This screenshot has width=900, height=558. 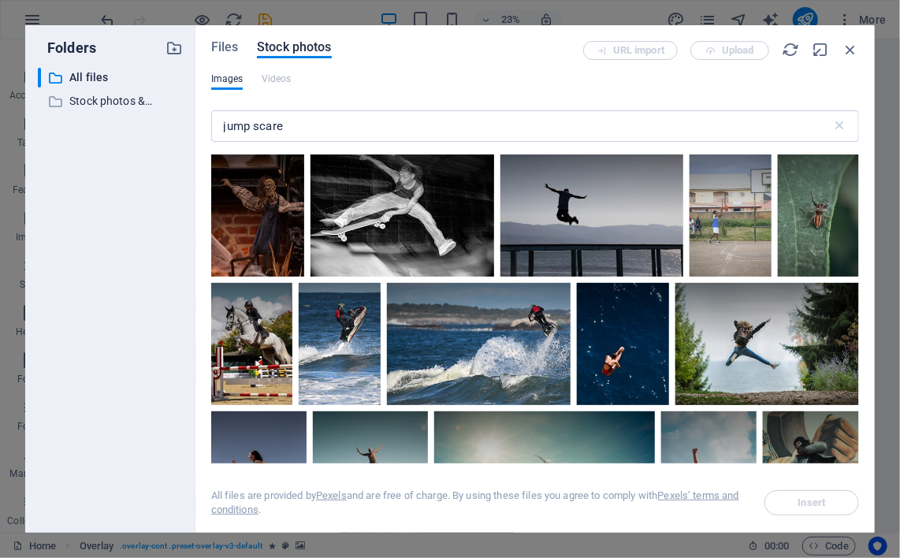 I want to click on i: Close, so click(x=850, y=50).